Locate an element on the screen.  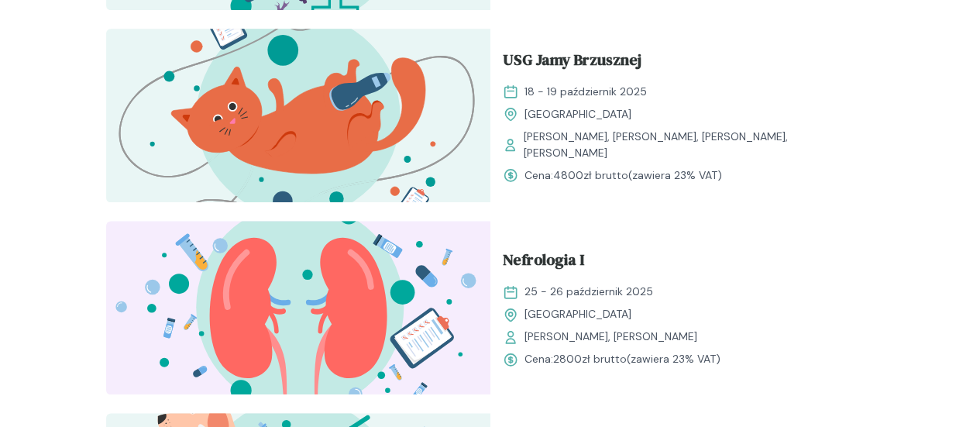
span: 4800 zł brutto is located at coordinates (590, 175).